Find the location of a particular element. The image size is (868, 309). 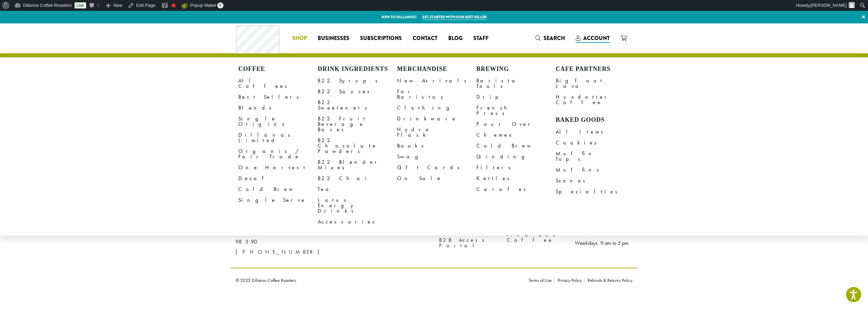

a: Barista Tools is located at coordinates (516, 83).